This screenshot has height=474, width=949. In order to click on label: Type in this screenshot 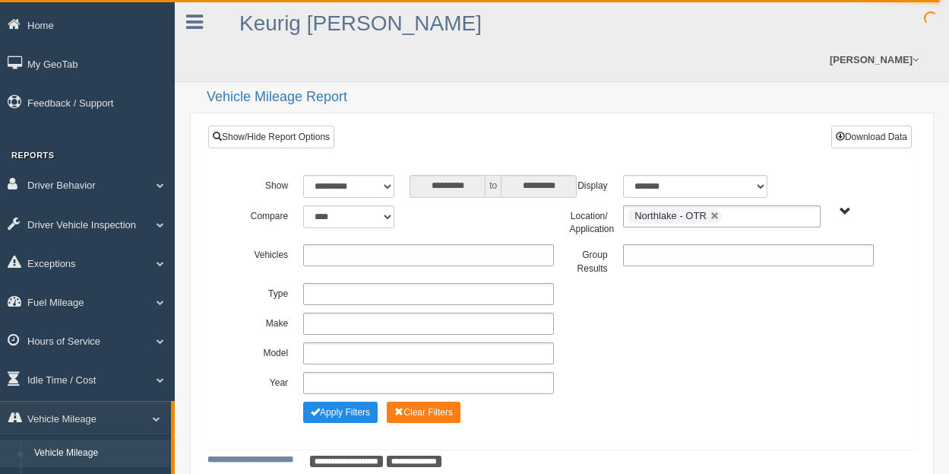, I will do `click(269, 292)`.